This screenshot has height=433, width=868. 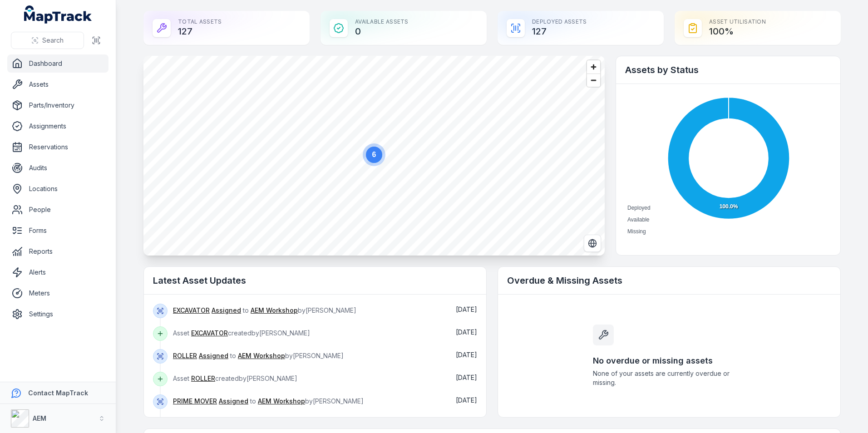 I want to click on time: 07/10/2025, 10:38:49 am, so click(x=466, y=377).